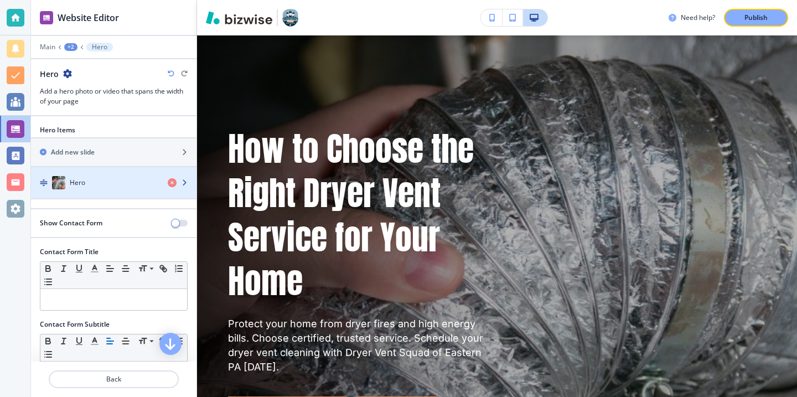 The height and width of the screenshot is (397, 797). I want to click on h2: Contact Form Title, so click(69, 252).